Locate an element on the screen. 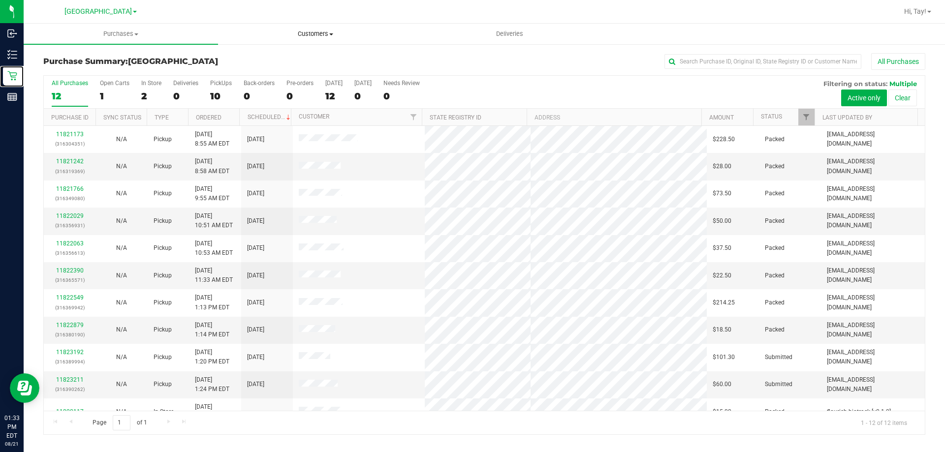  div: PickUps is located at coordinates (221, 83).